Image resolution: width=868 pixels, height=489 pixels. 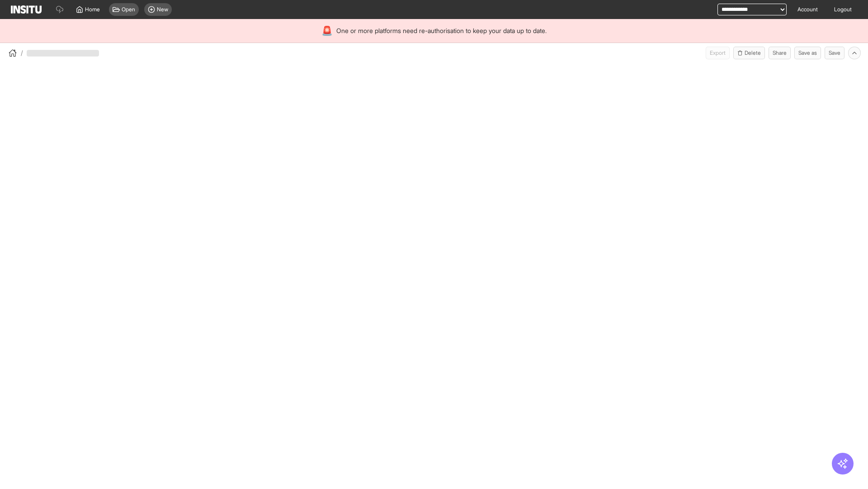 What do you see at coordinates (808, 53) in the screenshot?
I see `button: Save as` at bounding box center [808, 53].